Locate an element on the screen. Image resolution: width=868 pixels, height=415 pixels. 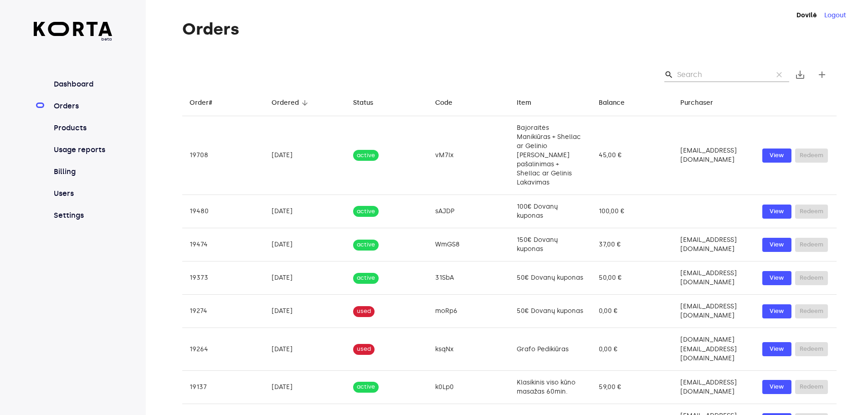
div: Status is located at coordinates (363, 103).